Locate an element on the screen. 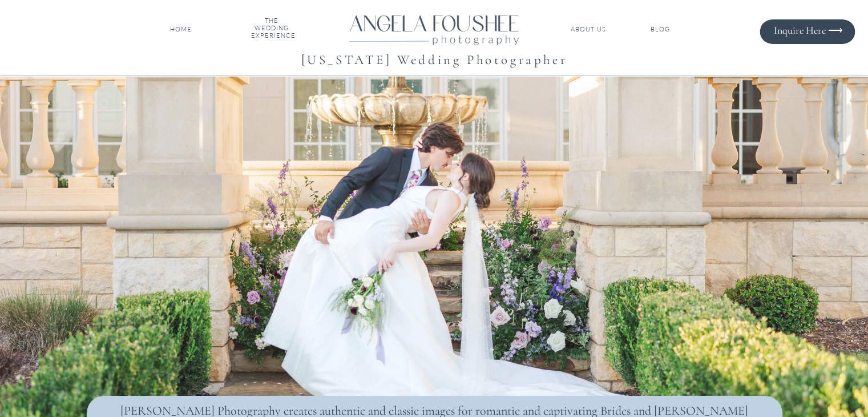 This screenshot has height=417, width=868. nav: ABOUT US is located at coordinates (588, 29).